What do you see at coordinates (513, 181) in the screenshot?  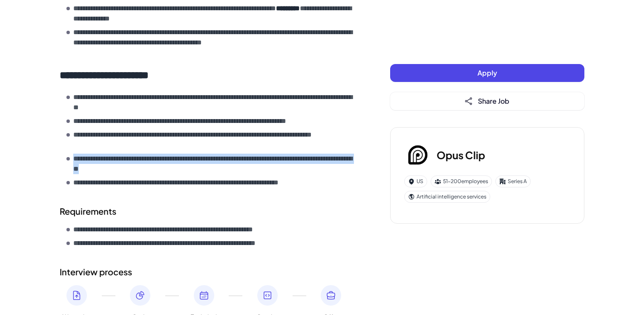 I see `div: Series A` at bounding box center [513, 181].